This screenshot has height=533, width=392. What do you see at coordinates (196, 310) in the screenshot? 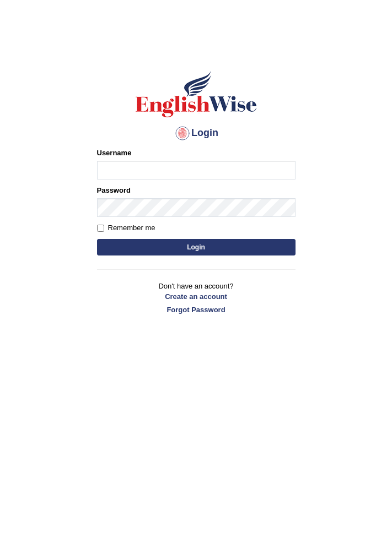
I see `a: Forgot Password` at bounding box center [196, 310].